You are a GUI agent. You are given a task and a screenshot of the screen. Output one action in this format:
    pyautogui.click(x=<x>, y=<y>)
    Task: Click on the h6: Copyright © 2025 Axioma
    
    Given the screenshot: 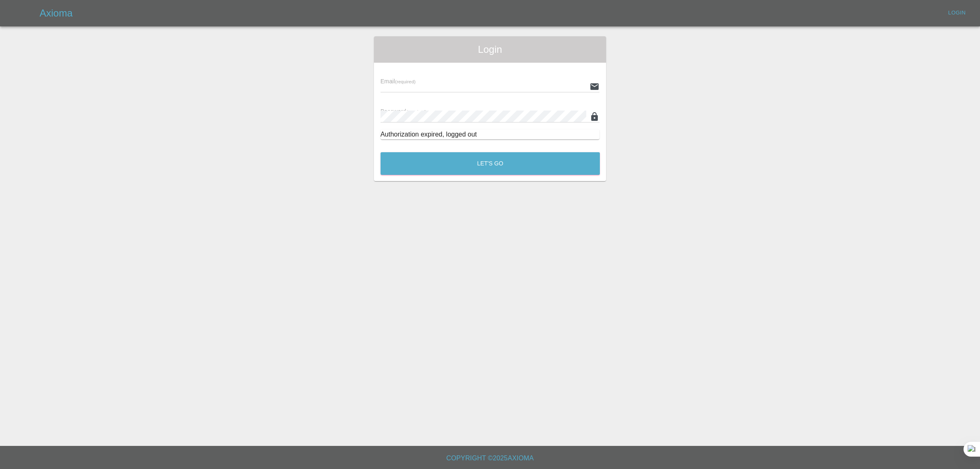 What is the action you would take?
    pyautogui.click(x=490, y=458)
    